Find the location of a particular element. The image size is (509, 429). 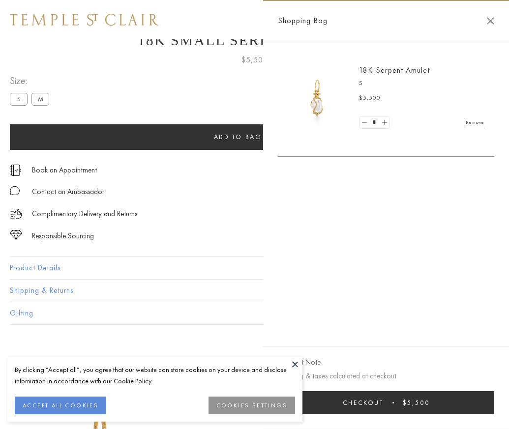

img: icon_sourcing.svg is located at coordinates (16, 235).